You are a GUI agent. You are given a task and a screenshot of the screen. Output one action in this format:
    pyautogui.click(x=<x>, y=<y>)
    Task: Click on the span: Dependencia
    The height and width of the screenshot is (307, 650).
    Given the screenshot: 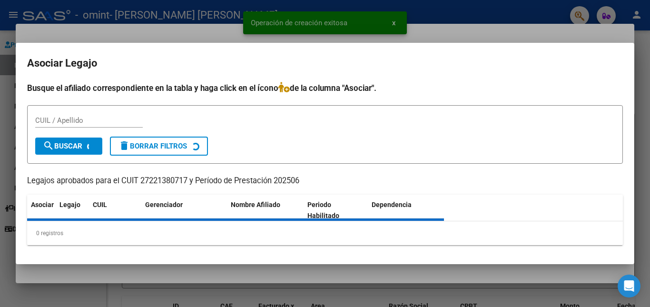 What is the action you would take?
    pyautogui.click(x=392, y=205)
    